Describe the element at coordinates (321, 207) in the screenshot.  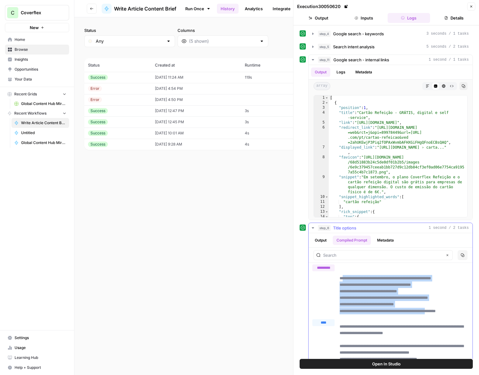
I see `div: 12` at that location.